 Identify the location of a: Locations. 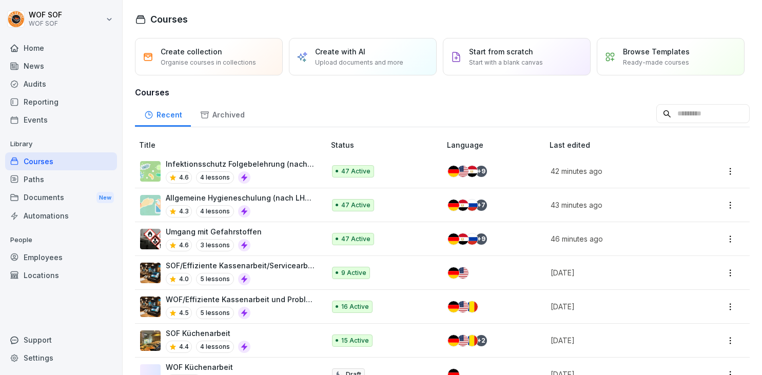
(61, 275).